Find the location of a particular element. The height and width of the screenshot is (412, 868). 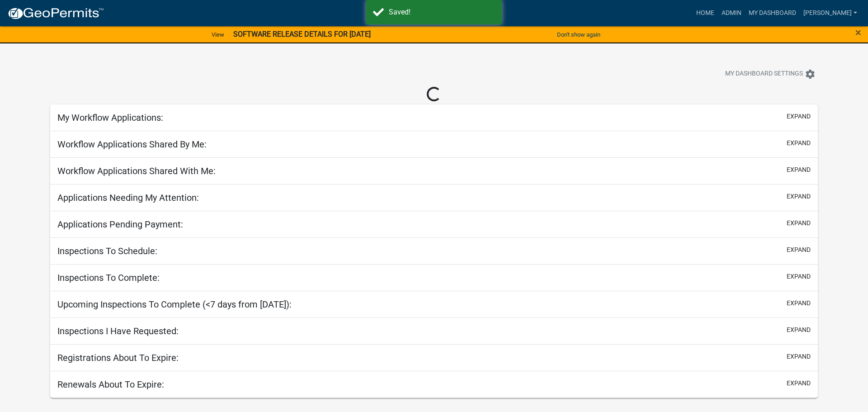

span: My Dashboard Settings is located at coordinates (764, 75).